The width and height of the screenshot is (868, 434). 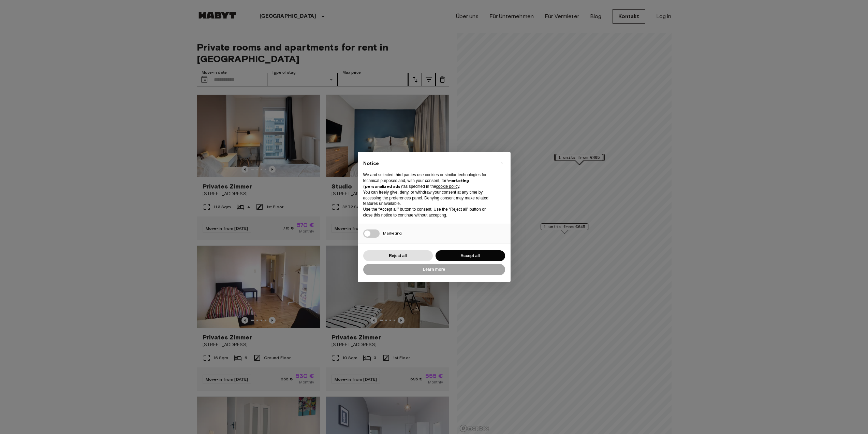 What do you see at coordinates (429, 180) in the screenshot?
I see `p: We and selected third parties use cookies or similar technologies for technical purposes and, wit...` at bounding box center [429, 180].